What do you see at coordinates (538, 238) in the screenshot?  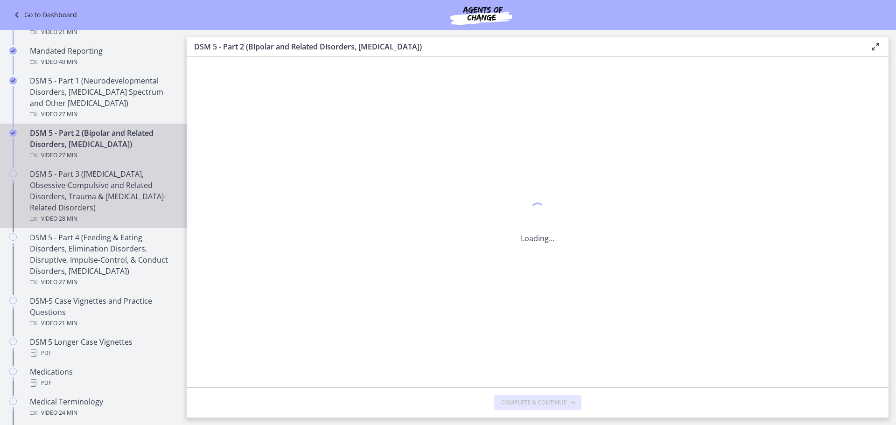 I see `p: Loading...` at bounding box center [538, 238].